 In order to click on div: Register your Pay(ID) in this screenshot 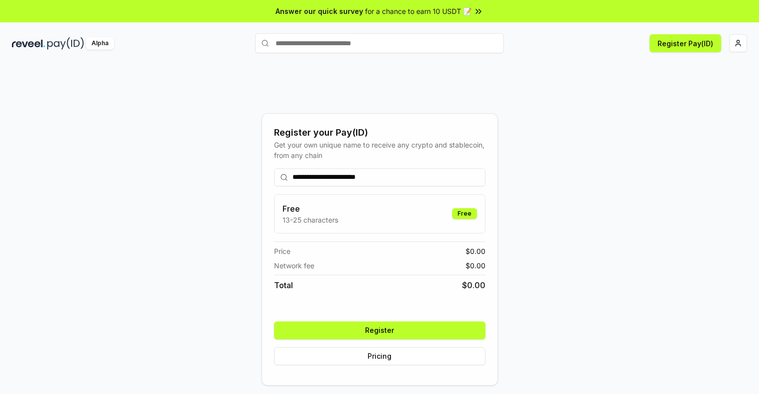, I will do `click(379, 133)`.